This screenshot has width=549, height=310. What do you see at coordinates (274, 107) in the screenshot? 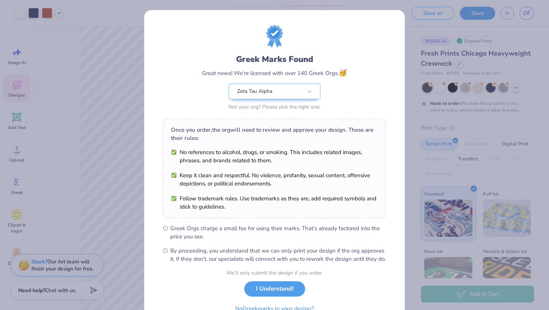
I see `div: Not your org? Please pick the right one.` at bounding box center [274, 107].